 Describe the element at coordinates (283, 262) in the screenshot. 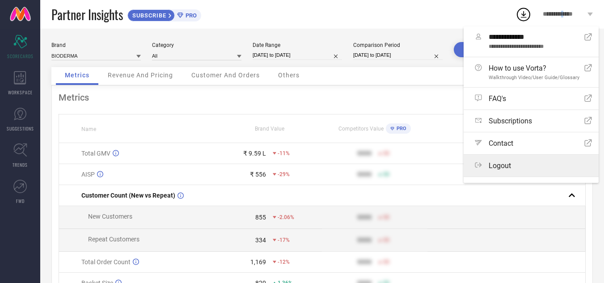

I see `span: -12%` at that location.